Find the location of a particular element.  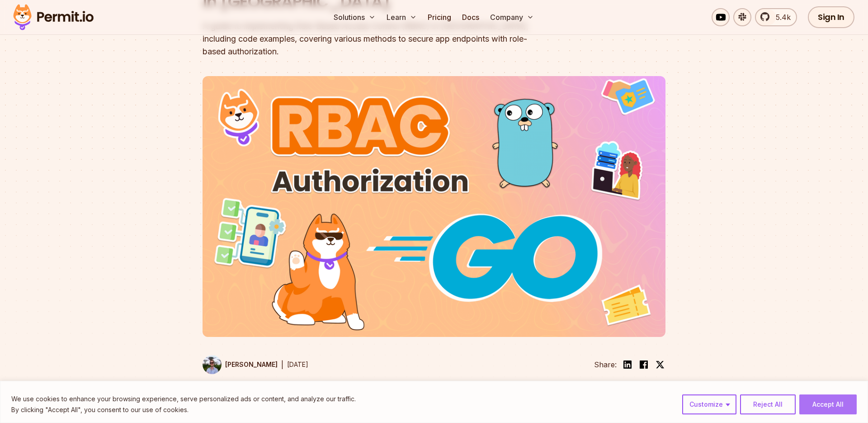

img: linkedin is located at coordinates (628, 365).